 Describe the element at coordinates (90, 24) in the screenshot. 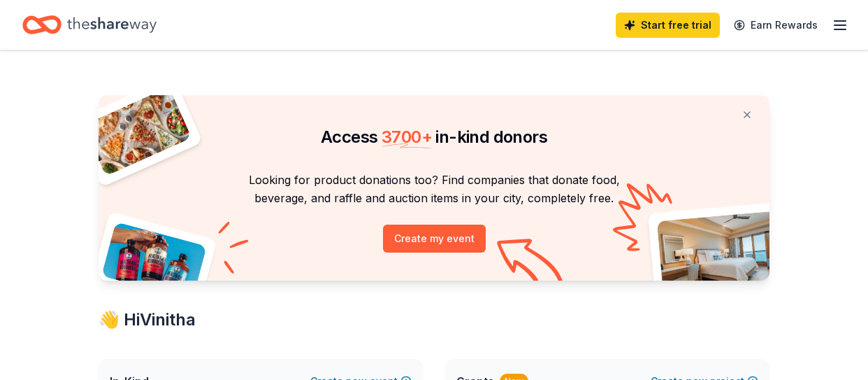

I see `a: Home` at that location.